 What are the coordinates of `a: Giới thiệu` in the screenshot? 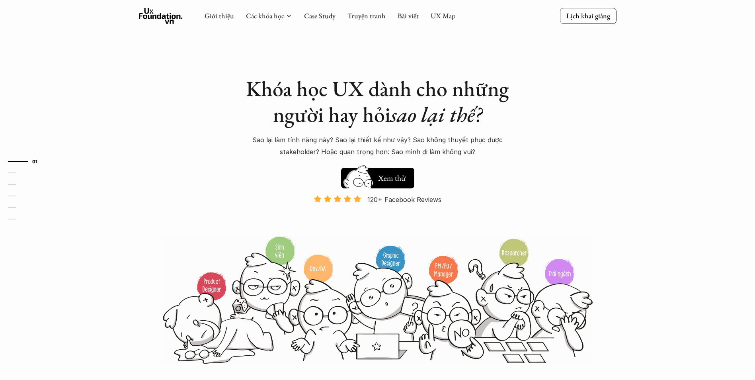 It's located at (219, 16).